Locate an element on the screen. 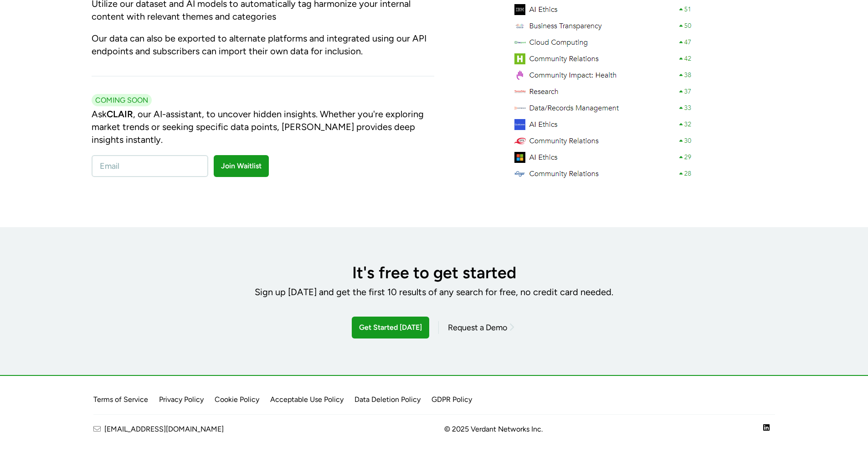  a: GDPR Policy is located at coordinates (452, 399).